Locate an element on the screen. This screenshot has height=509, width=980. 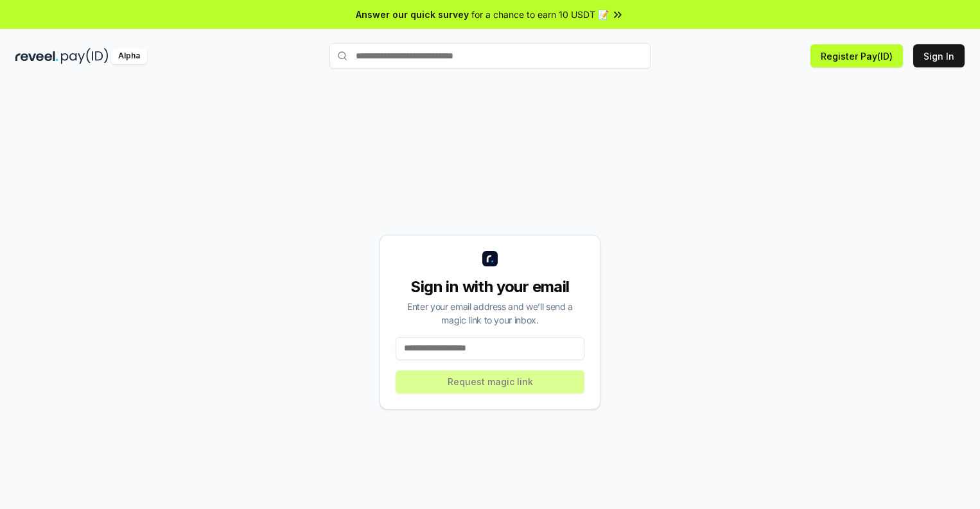
div: Alpha is located at coordinates (129, 56).